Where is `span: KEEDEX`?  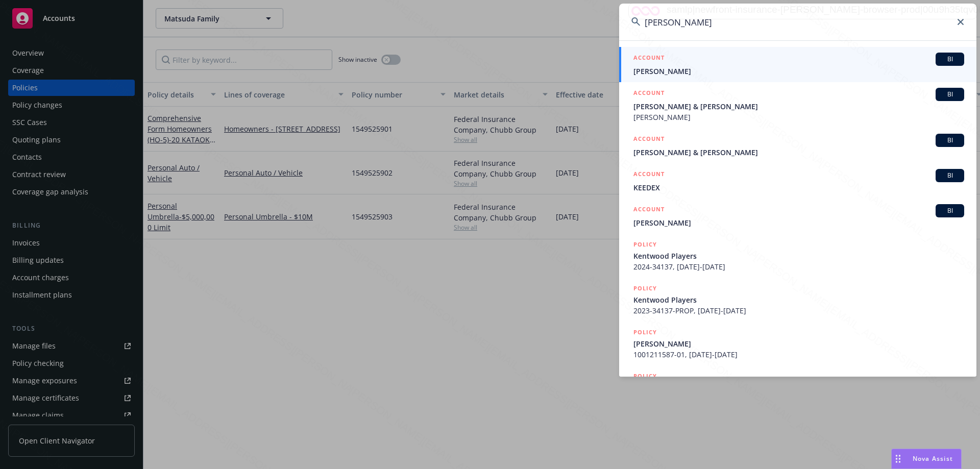 span: KEEDEX is located at coordinates (799, 188).